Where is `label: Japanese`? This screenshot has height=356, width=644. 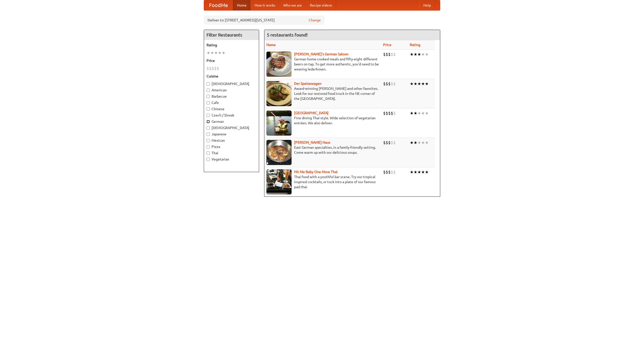 label: Japanese is located at coordinates (232, 134).